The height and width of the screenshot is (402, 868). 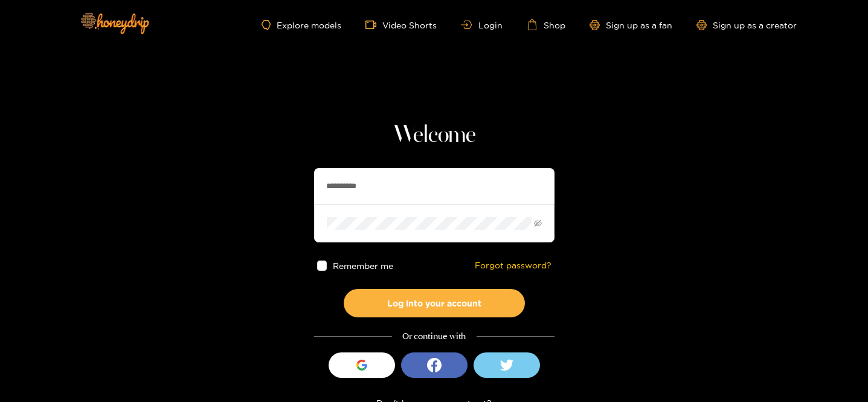 What do you see at coordinates (513, 265) in the screenshot?
I see `a: Forgot password?` at bounding box center [513, 265].